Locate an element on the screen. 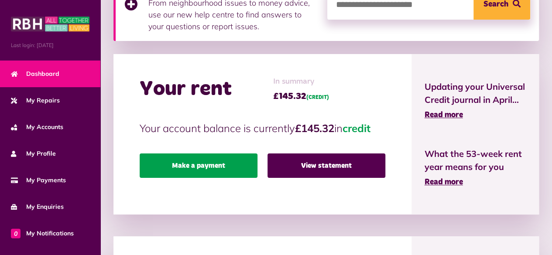  span: My Payments is located at coordinates (38, 180).